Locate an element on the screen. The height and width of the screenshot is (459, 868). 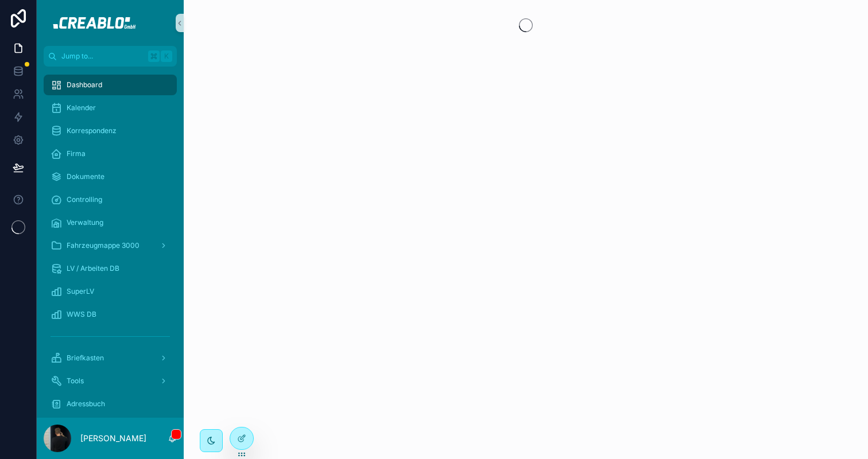
a: Fahrzeugmappe 3000 is located at coordinates (110, 246).